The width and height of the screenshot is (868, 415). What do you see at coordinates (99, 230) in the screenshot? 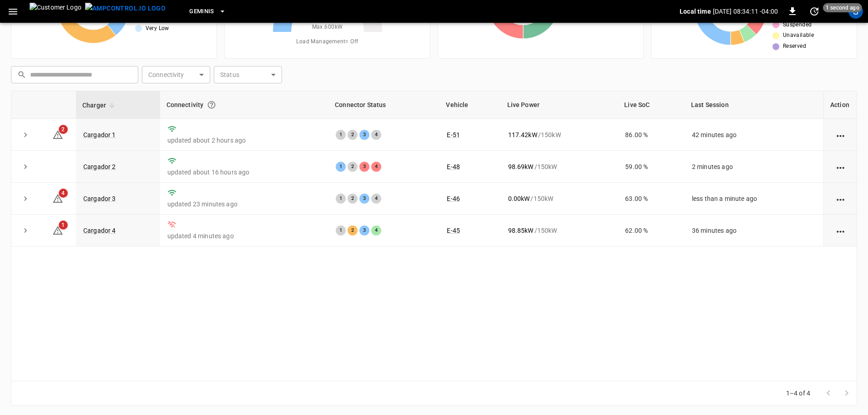
I see `a: Cargador 4` at bounding box center [99, 230].